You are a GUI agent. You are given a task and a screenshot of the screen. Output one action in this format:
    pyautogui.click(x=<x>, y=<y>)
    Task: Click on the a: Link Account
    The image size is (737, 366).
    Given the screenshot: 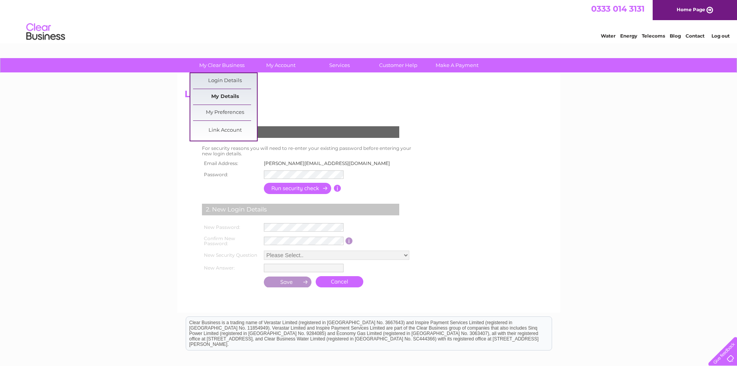 What is the action you would take?
    pyautogui.click(x=225, y=130)
    